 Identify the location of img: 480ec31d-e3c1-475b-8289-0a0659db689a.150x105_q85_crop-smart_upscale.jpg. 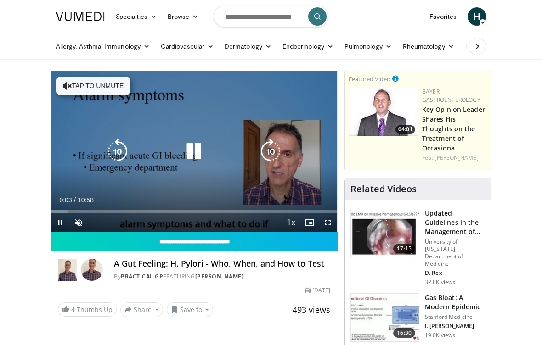
(385, 318).